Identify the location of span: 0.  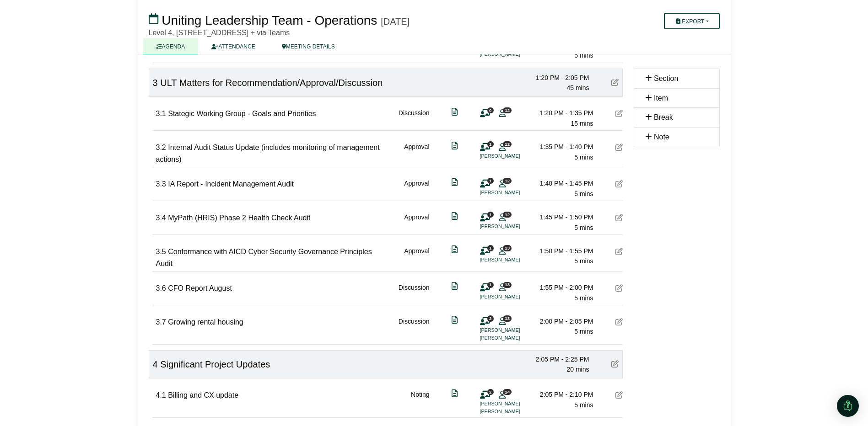
(491, 110).